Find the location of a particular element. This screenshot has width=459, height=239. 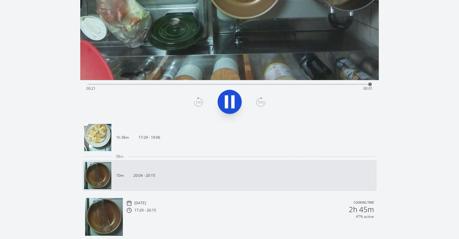

span: 00:01 is located at coordinates (368, 88).